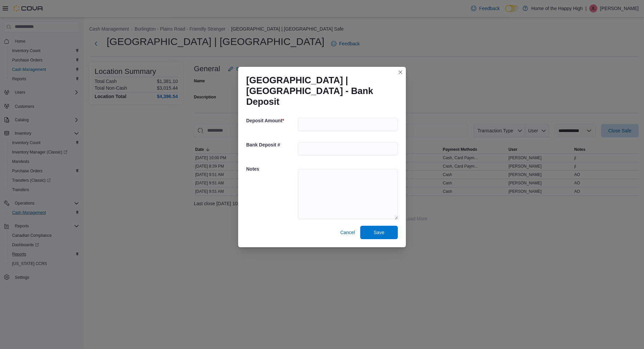 This screenshot has height=349, width=644. Describe the element at coordinates (348, 232) in the screenshot. I see `button: Cancel` at that location.